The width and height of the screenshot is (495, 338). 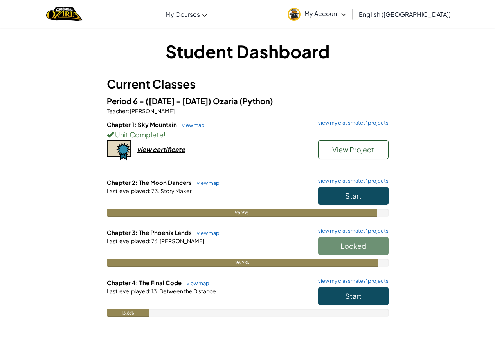 I want to click on div: view certificate, so click(x=161, y=149).